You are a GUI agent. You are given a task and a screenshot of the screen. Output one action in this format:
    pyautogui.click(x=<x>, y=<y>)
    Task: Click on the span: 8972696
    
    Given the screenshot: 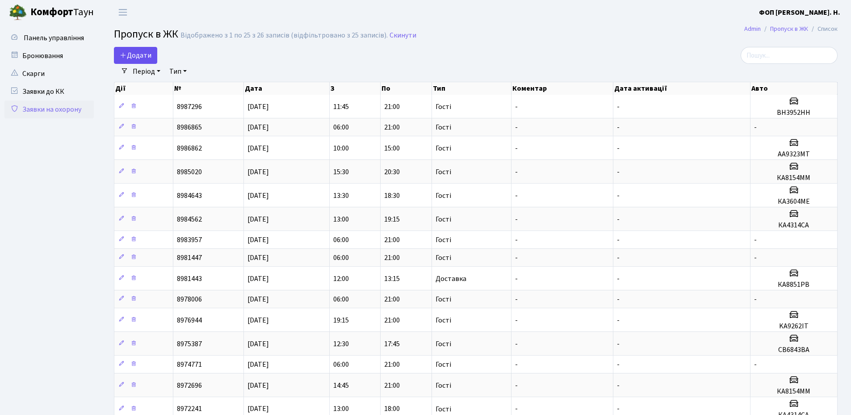 What is the action you would take?
    pyautogui.click(x=189, y=386)
    